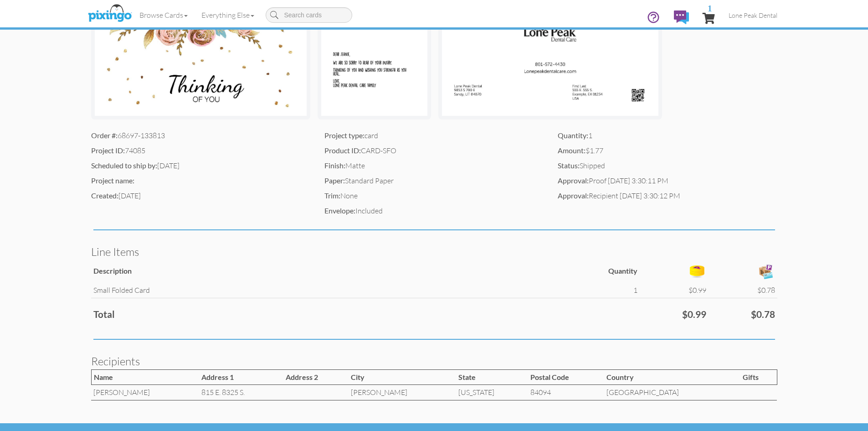  I want to click on div: Line Items, so click(434, 252).